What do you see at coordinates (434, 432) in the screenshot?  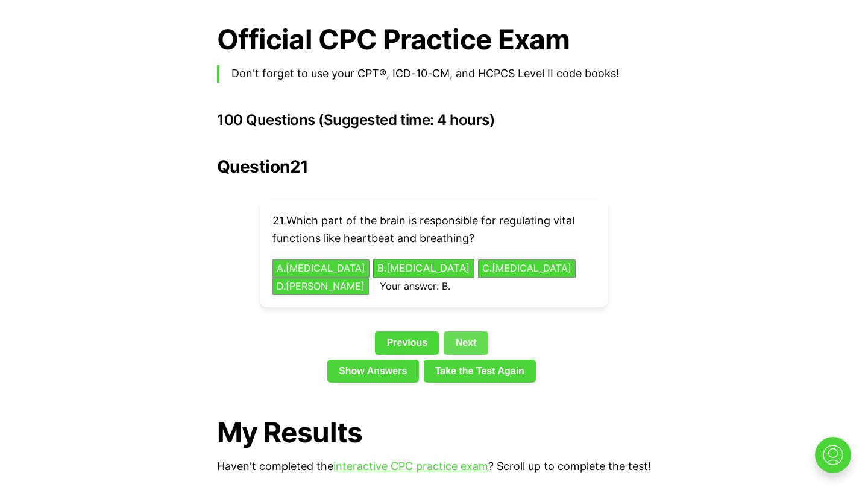 I see `h1: My Results` at bounding box center [434, 432].